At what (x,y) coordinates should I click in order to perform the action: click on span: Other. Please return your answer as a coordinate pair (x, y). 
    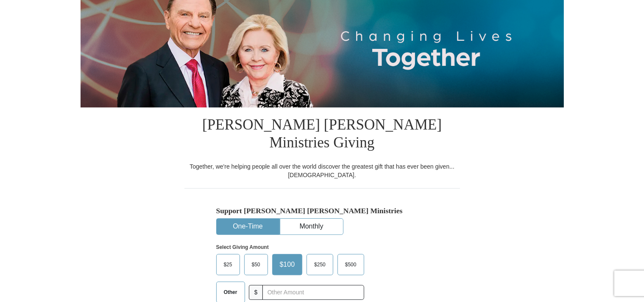
    Looking at the image, I should click on (231, 292).